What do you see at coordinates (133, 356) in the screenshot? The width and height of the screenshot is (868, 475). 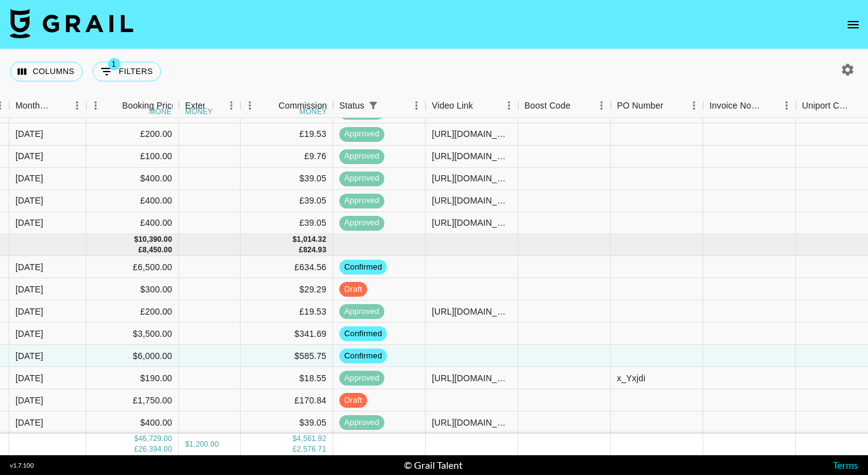 I see `div: $6,000.00` at bounding box center [133, 356].